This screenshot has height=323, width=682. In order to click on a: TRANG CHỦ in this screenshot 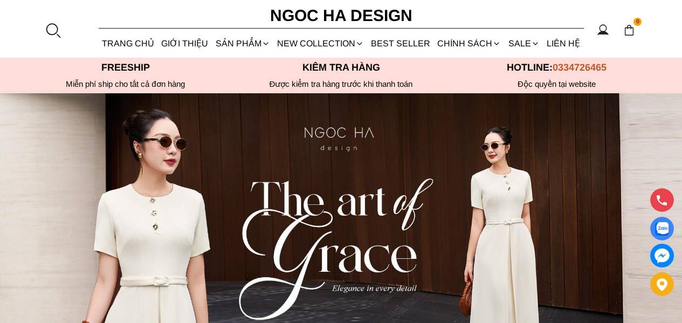, I will do `click(128, 43)`.